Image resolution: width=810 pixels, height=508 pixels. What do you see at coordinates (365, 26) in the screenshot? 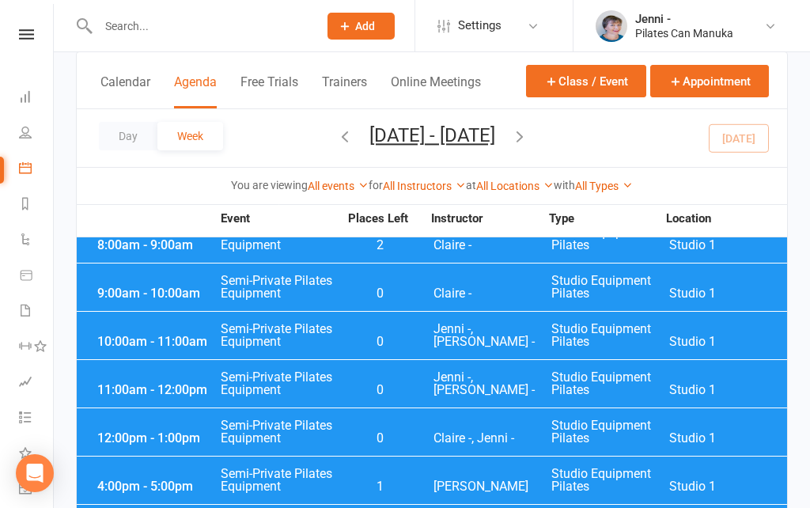
I see `span: Add` at bounding box center [365, 26].